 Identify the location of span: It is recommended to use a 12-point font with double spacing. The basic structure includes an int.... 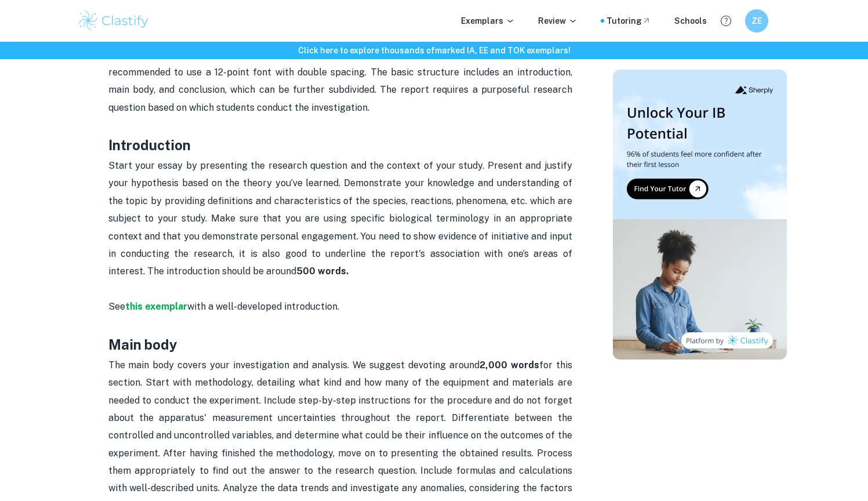
(341, 80).